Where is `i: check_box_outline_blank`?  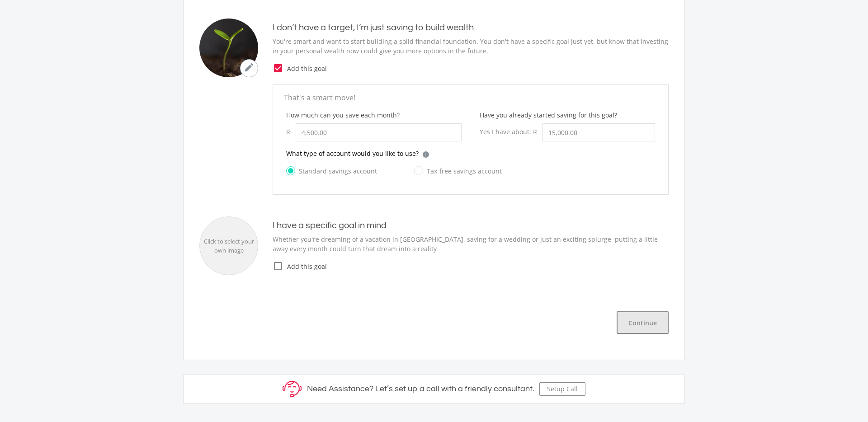 i: check_box_outline_blank is located at coordinates (278, 266).